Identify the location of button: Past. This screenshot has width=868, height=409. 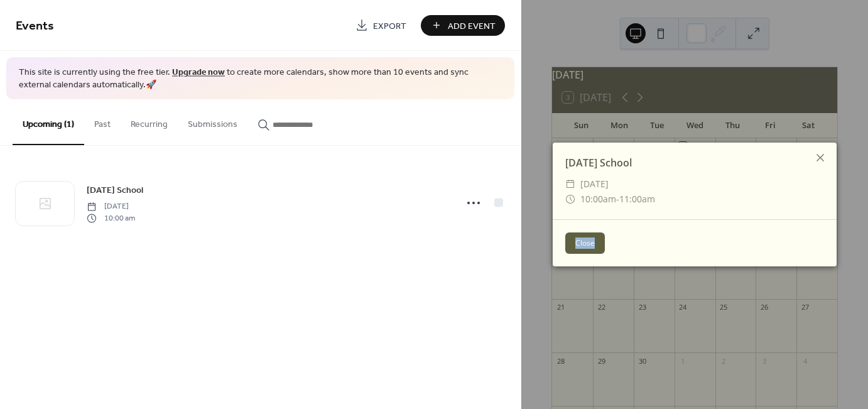
(102, 121).